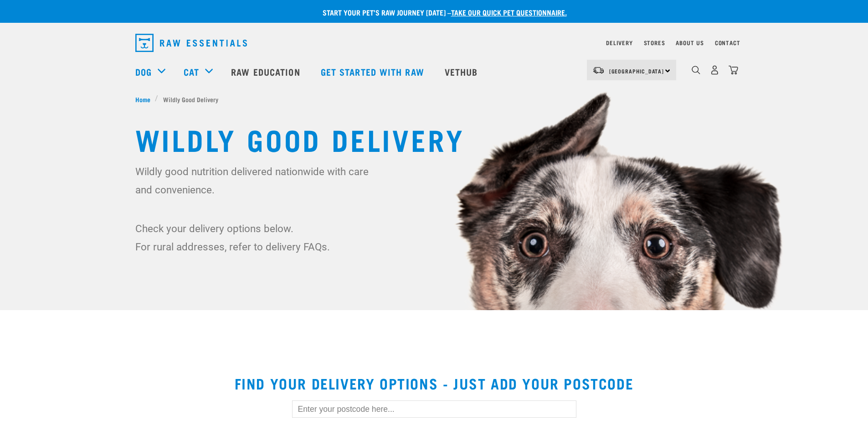  What do you see at coordinates (255, 237) in the screenshot?
I see `p: Check your delivery options below. For rural addresses, refer to delivery FAQs.` at bounding box center [255, 237].